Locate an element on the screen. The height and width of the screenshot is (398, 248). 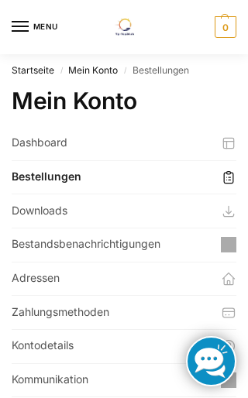
a: Adressen is located at coordinates (124, 279).